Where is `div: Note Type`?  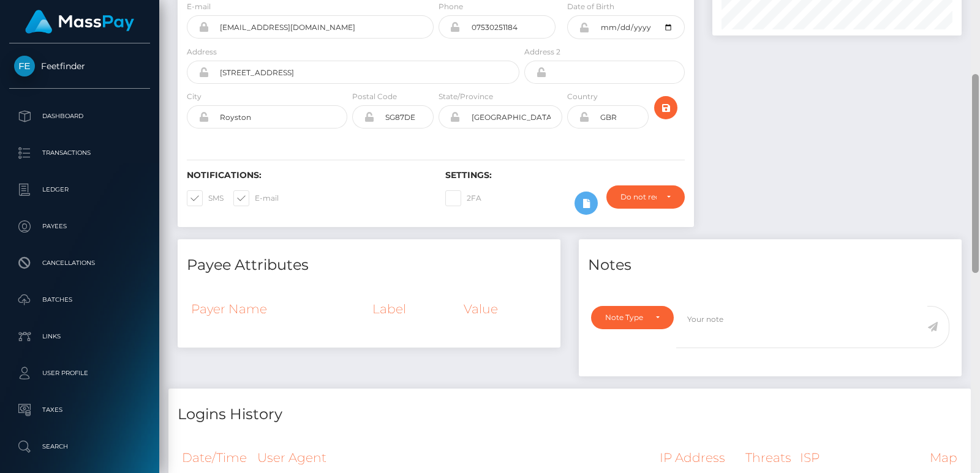
div: Note Type is located at coordinates (625, 318).